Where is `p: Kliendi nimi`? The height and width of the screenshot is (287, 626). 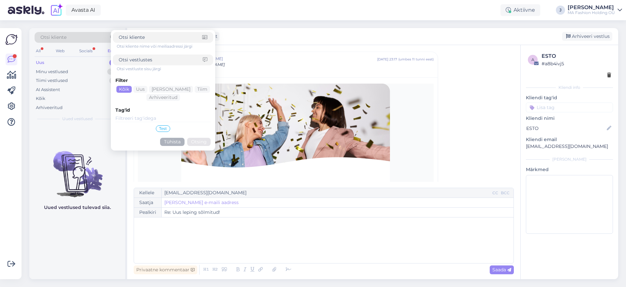 p: Kliendi nimi is located at coordinates (569, 118).